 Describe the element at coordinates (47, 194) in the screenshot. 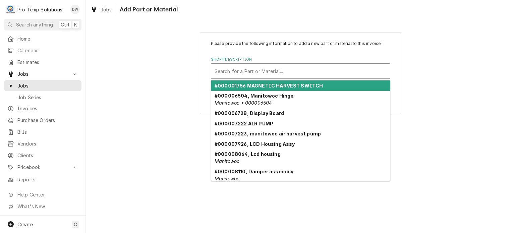

I see `span: Help Center` at that location.